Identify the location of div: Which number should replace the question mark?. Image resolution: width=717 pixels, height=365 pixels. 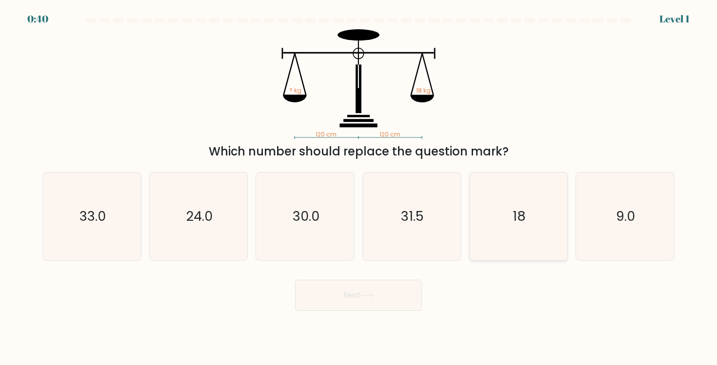
(359, 152).